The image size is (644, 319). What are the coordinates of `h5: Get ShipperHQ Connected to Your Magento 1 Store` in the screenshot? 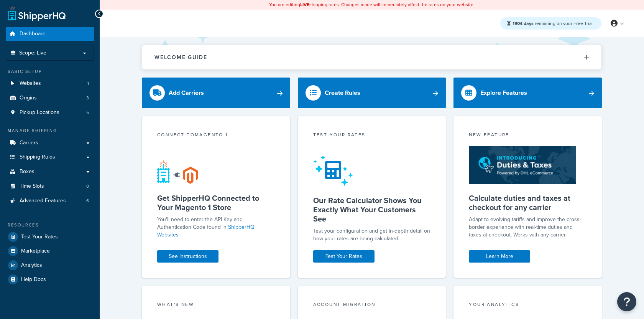 It's located at (216, 202).